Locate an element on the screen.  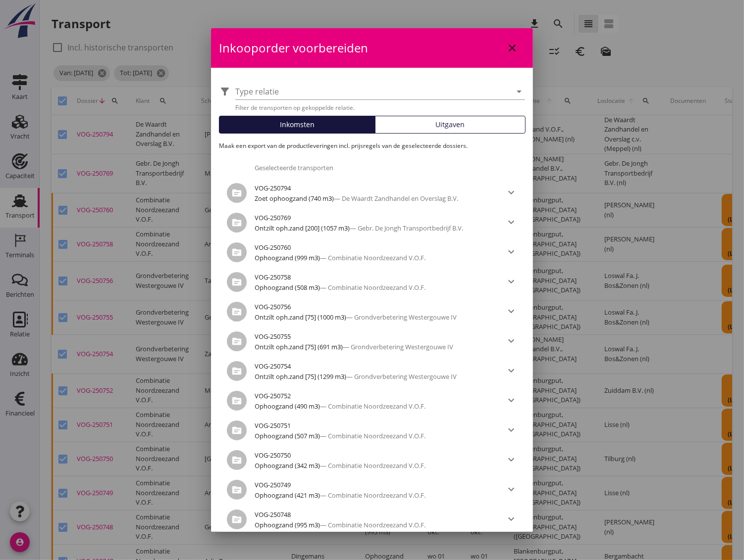
div: Inkooporder voorbereiden is located at coordinates (372, 48).